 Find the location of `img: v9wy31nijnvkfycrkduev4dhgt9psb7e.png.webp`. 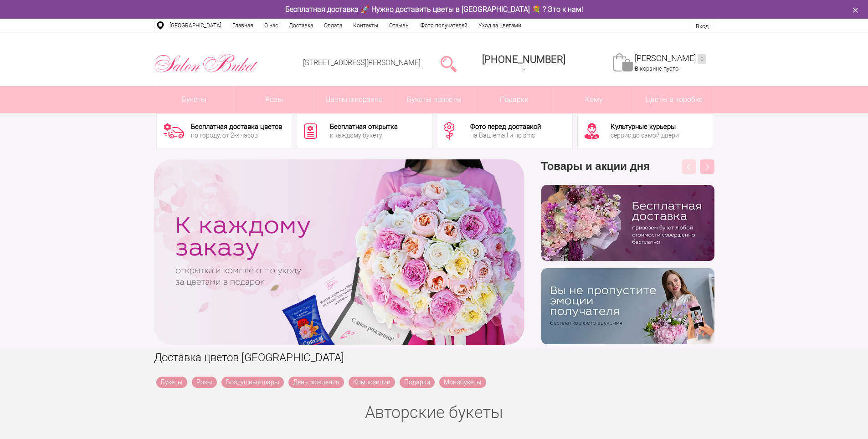

img: v9wy31nijnvkfycrkduev4dhgt9psb7e.png.webp is located at coordinates (627, 306).